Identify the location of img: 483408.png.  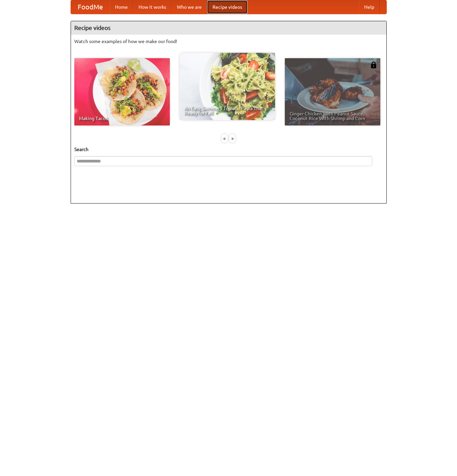
(374, 65).